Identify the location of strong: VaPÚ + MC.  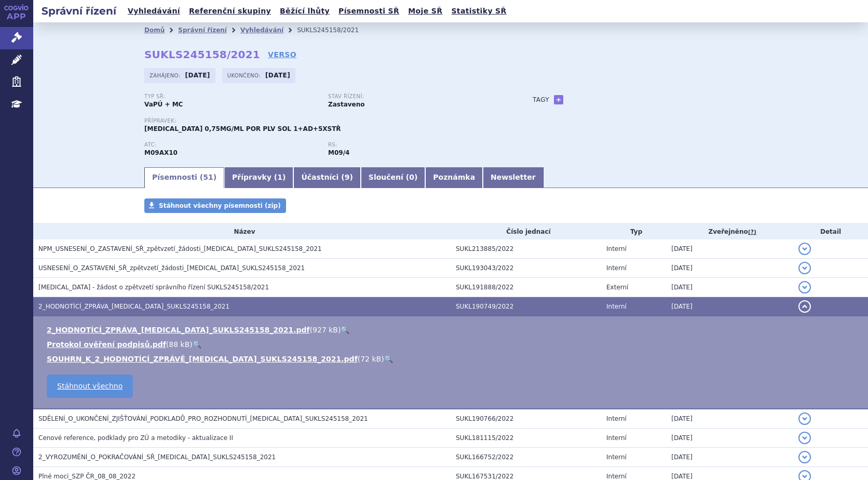
(164, 104).